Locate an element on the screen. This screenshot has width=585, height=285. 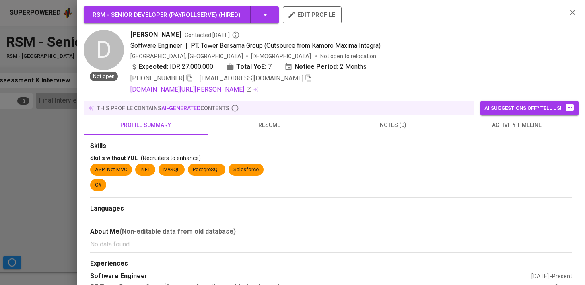
div: Experiences is located at coordinates (331, 264).